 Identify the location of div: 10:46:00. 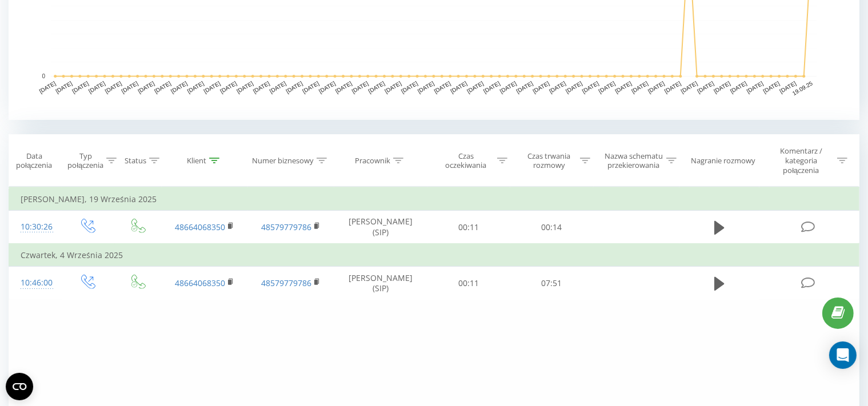
(35, 283).